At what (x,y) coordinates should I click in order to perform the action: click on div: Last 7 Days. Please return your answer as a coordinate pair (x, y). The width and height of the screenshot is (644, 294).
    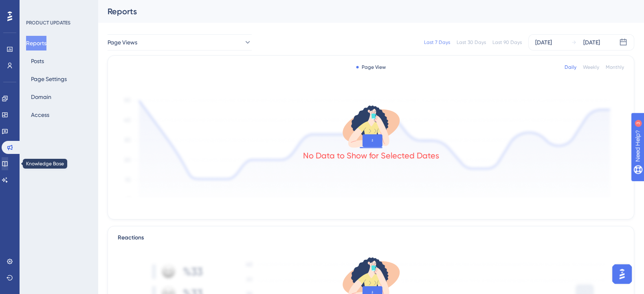
    Looking at the image, I should click on (437, 42).